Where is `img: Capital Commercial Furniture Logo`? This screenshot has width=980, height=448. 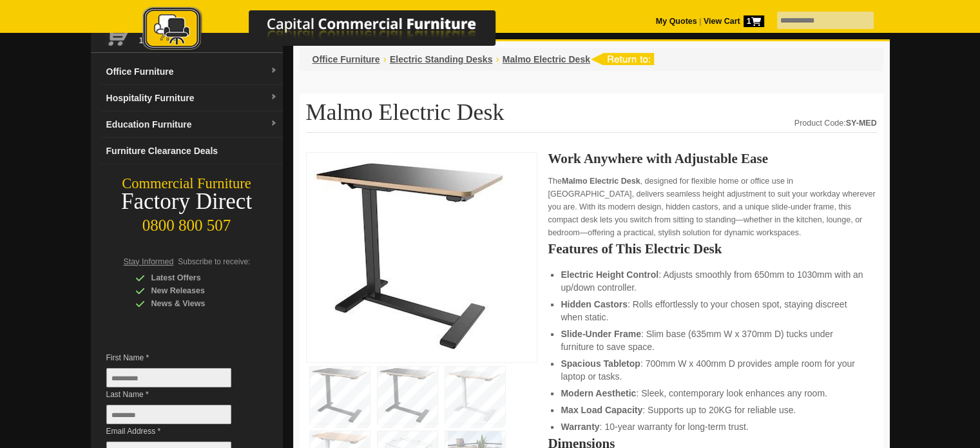 img: Capital Commercial Furniture Logo is located at coordinates (333, 30).